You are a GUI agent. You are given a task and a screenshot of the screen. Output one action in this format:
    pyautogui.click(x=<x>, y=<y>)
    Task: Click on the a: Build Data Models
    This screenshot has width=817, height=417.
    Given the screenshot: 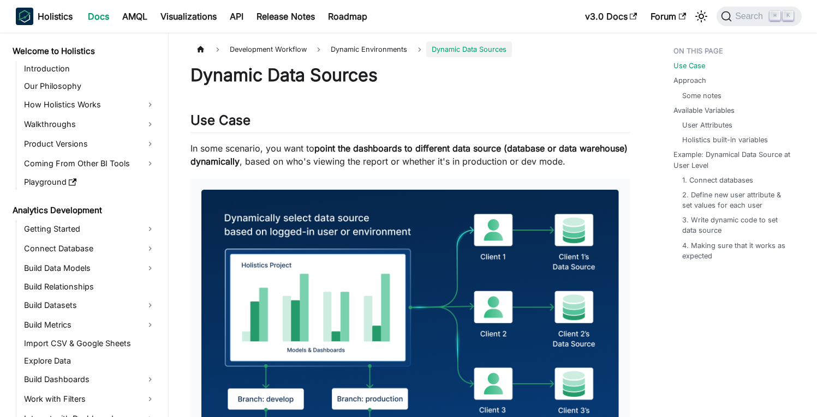 What is the action you would take?
    pyautogui.click(x=89, y=268)
    